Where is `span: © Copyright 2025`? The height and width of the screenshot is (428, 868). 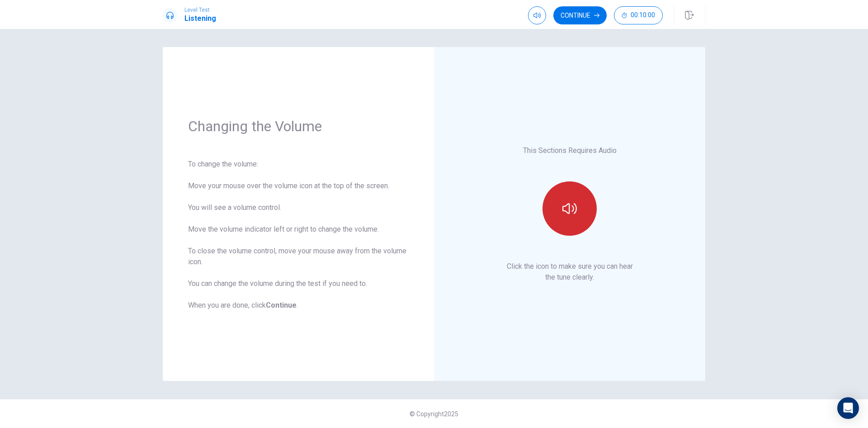 span: © Copyright 2025 is located at coordinates (434, 414).